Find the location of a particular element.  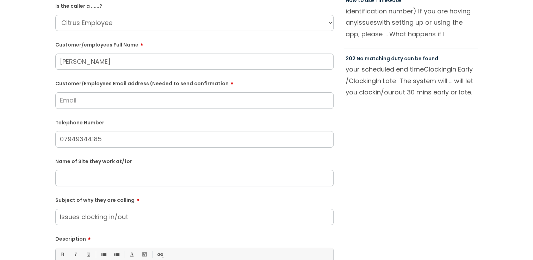

p: identification number) If you are having any with setting up or using the app, please ... What ha... is located at coordinates (411, 23).